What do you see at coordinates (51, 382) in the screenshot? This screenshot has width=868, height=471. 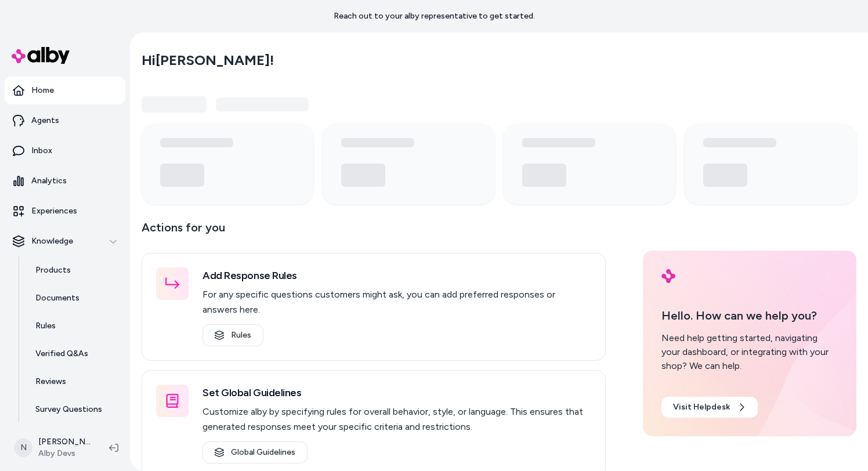 I see `p: Reviews` at bounding box center [51, 382].